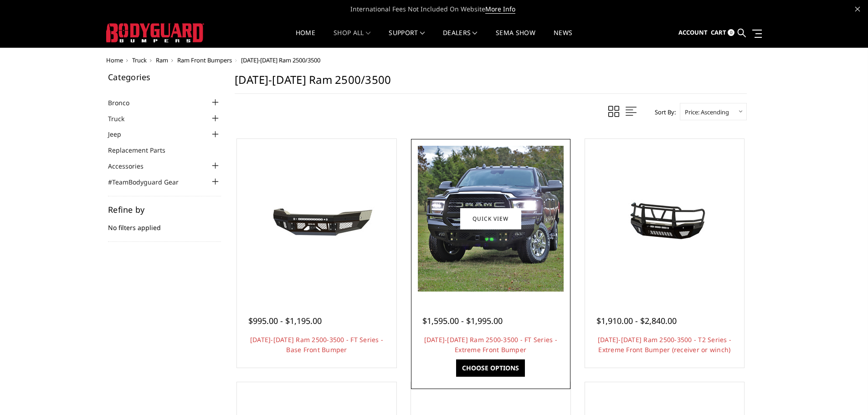  Describe the element at coordinates (693, 32) in the screenshot. I see `span: Account` at that location.